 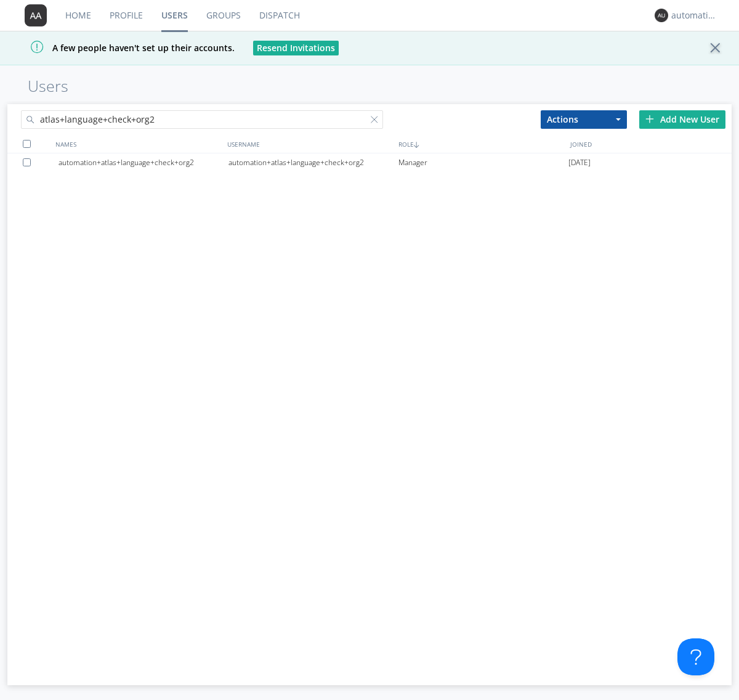 What do you see at coordinates (138, 144) in the screenshot?
I see `div: NAMES` at bounding box center [138, 144].